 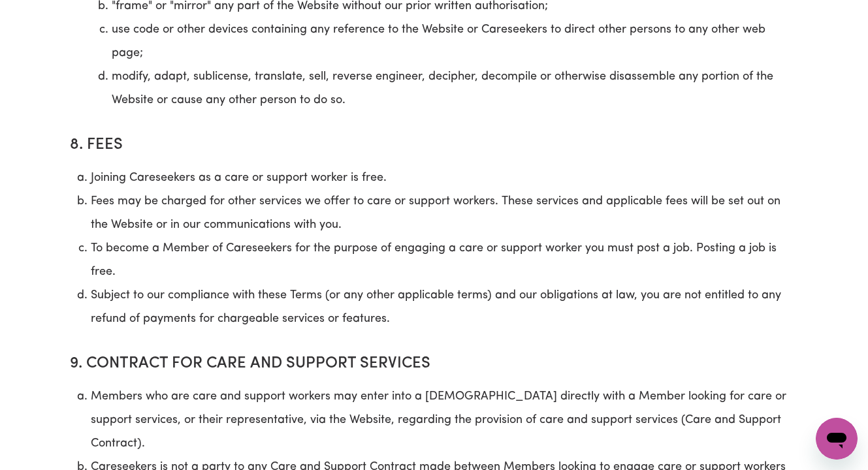 I want to click on li: modify, adapt, sublicense, translate, sell, reverse engineer, decipher, decompile or otherwise di..., so click(x=455, y=89).